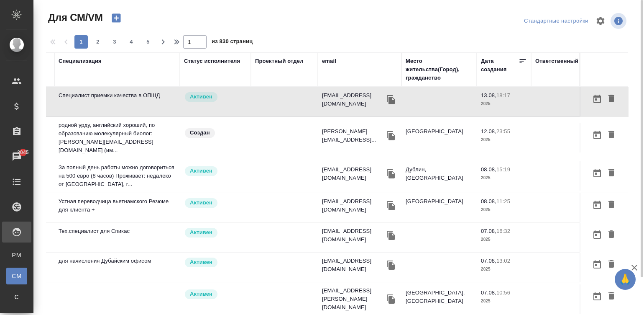 The image size is (644, 315). What do you see at coordinates (131, 42) in the screenshot?
I see `button: 4` at bounding box center [131, 42].